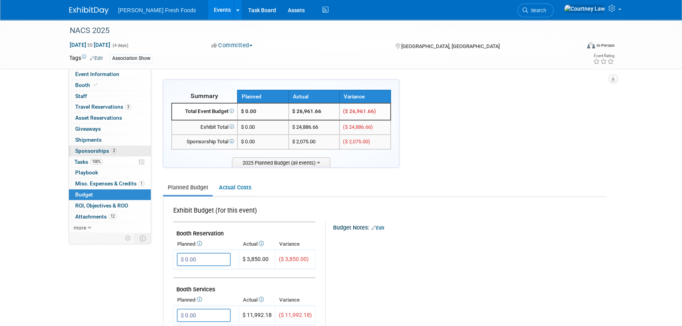 Image resolution: width=682 pixels, height=326 pixels. What do you see at coordinates (89, 162) in the screenshot?
I see `span: Tasks` at bounding box center [89, 162].